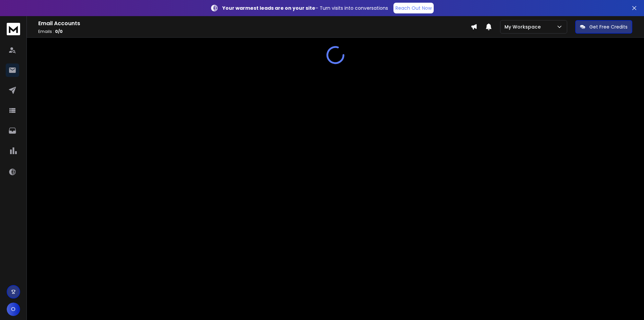  I want to click on img: logo, so click(13, 29).